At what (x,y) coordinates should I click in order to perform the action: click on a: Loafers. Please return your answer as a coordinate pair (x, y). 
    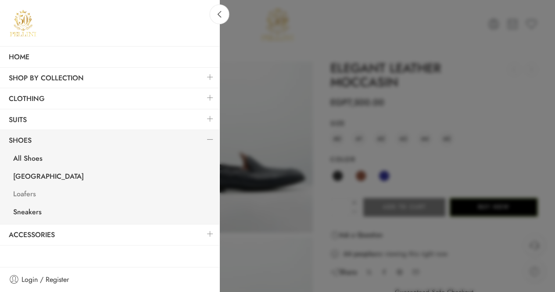
    Looking at the image, I should click on (112, 195).